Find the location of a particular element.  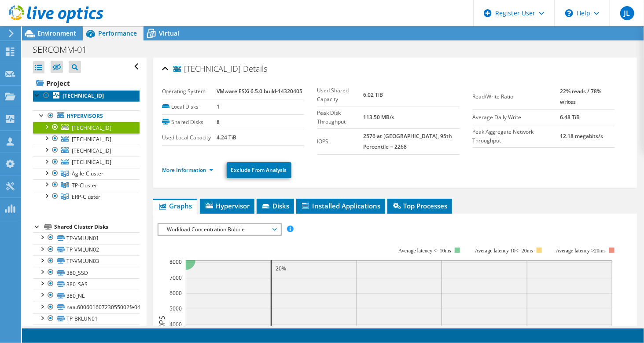

text: 5000 is located at coordinates (175, 308).